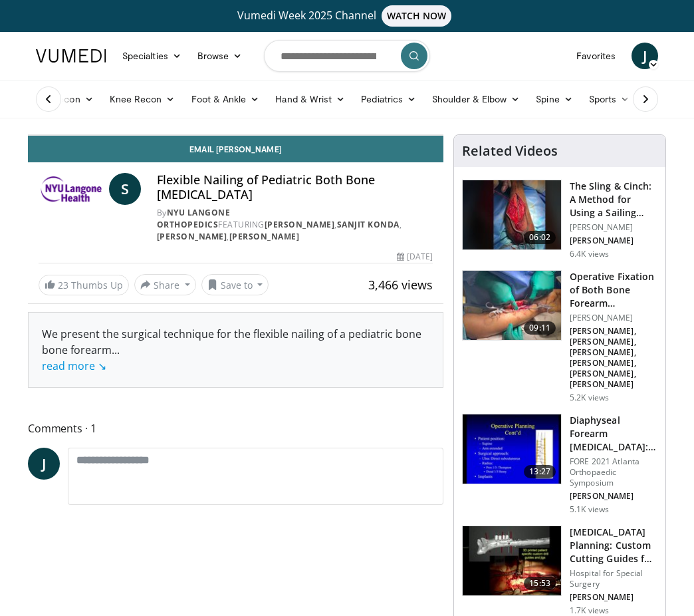 The width and height of the screenshot is (694, 616). What do you see at coordinates (63, 285) in the screenshot?
I see `span: 23` at bounding box center [63, 285].